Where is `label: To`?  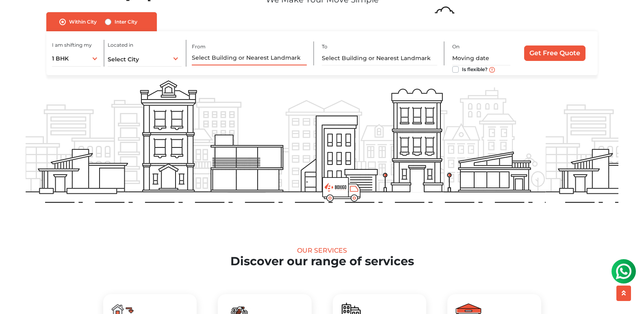 label: To is located at coordinates (325, 47).